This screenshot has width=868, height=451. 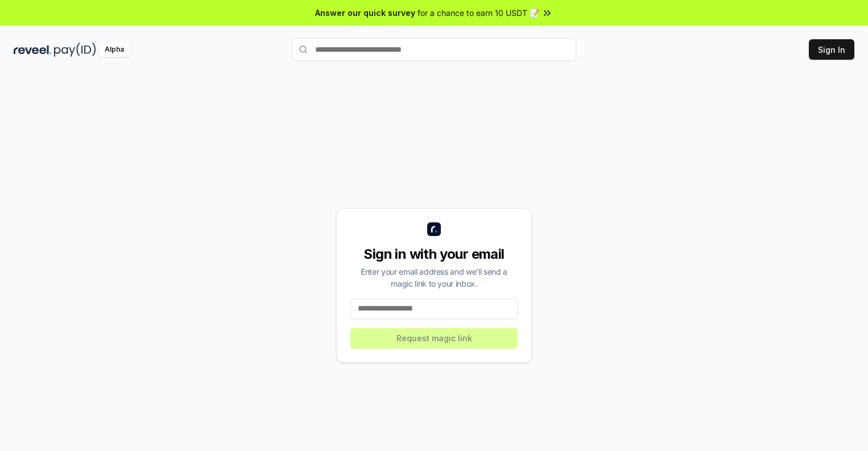 I want to click on img: logo_small, so click(x=434, y=230).